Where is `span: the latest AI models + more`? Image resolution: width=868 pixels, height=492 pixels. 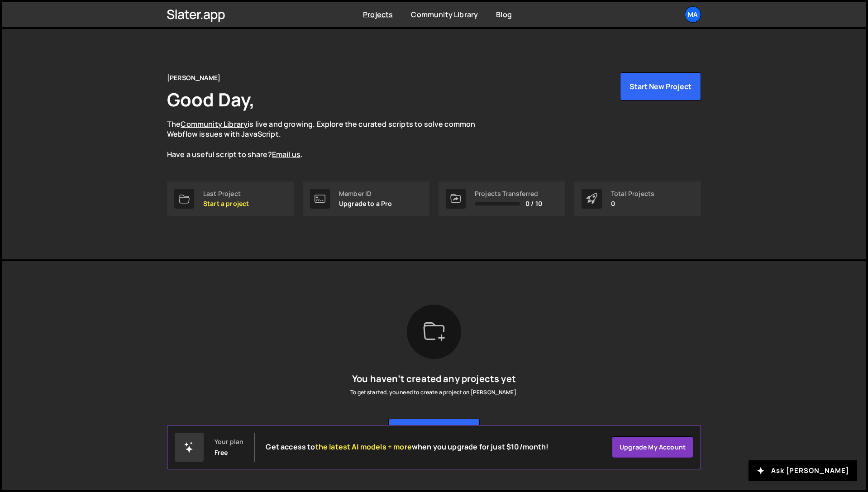
span: the latest AI models + more is located at coordinates (363, 447).